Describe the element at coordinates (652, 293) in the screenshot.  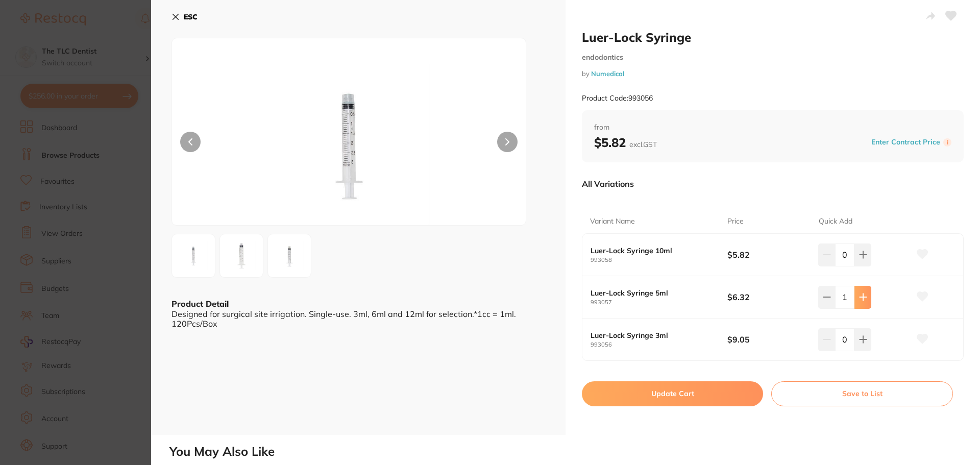
I see `b: Luer-Lock Syringe 5ml` at that location.